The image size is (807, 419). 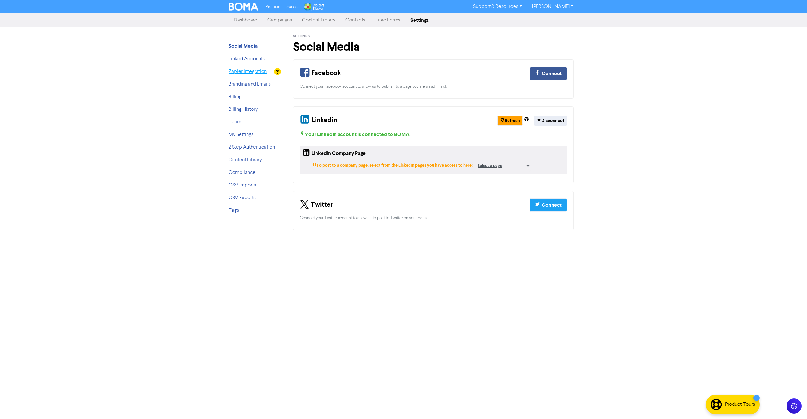 What do you see at coordinates (791, 403) in the screenshot?
I see `div: Chat Widget` at bounding box center [791, 403].